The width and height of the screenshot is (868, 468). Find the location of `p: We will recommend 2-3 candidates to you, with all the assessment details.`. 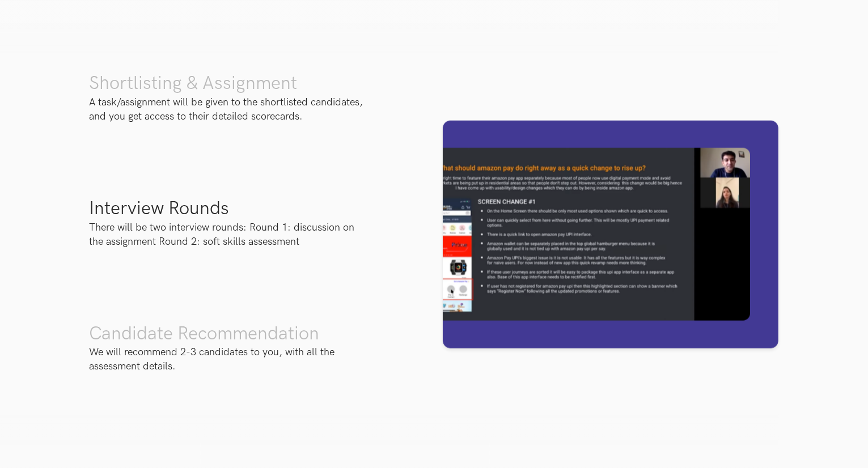

p: We will recommend 2-3 candidates to you, with all the assessment details. is located at coordinates (228, 359).